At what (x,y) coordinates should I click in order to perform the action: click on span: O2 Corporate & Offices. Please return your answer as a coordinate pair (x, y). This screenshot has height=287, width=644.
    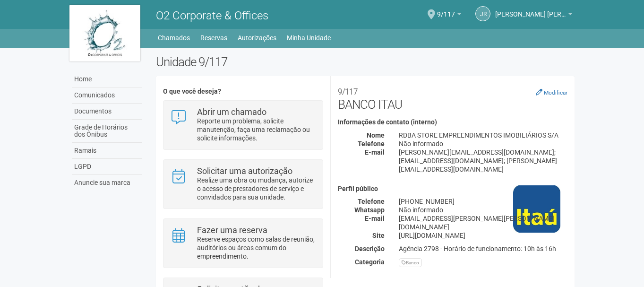
    Looking at the image, I should click on (212, 15).